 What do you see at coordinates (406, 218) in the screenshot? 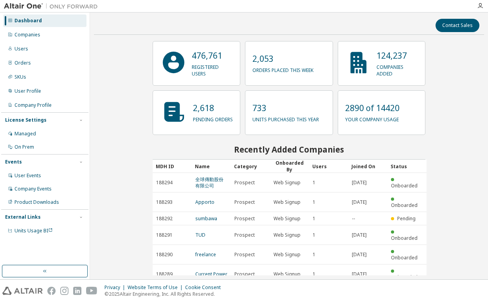
I see `span: Pending` at bounding box center [406, 218].